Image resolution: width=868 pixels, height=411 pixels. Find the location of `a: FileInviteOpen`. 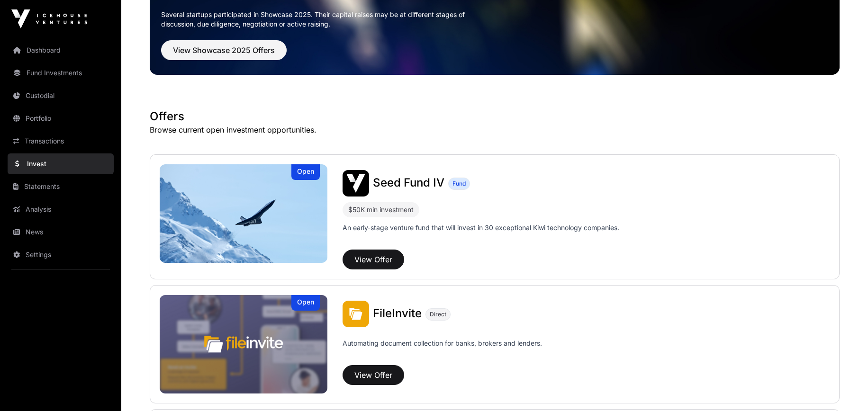

a: FileInviteOpen is located at coordinates (244, 344).